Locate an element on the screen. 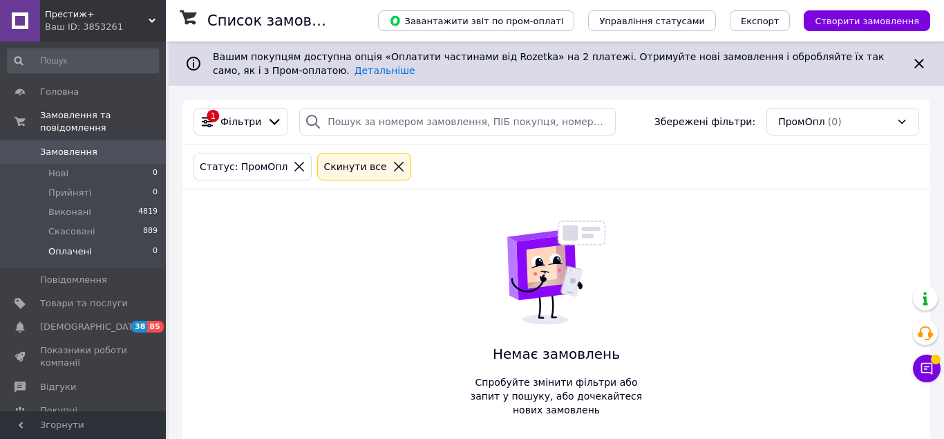 The height and width of the screenshot is (439, 944). input: Пошук is located at coordinates (83, 61).